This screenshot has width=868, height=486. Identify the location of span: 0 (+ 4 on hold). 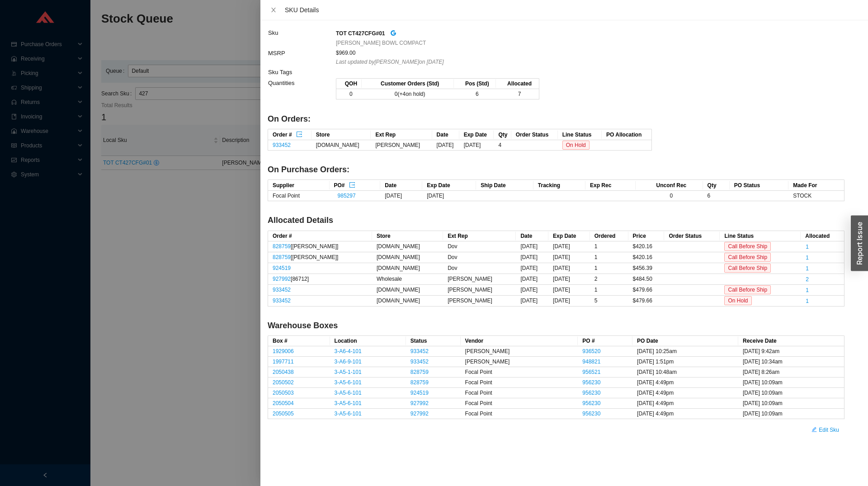
(410, 94).